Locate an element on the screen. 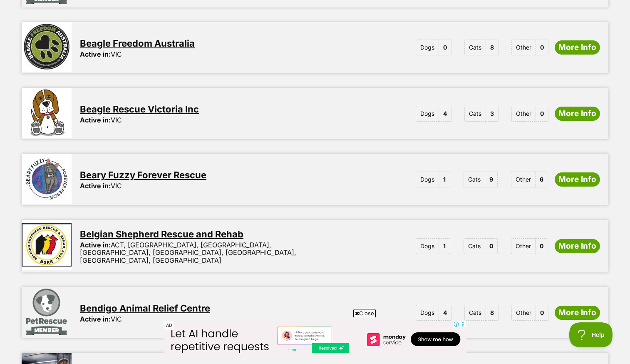  img: Belgian Shepherd Rescue and Rehab is located at coordinates (46, 245).